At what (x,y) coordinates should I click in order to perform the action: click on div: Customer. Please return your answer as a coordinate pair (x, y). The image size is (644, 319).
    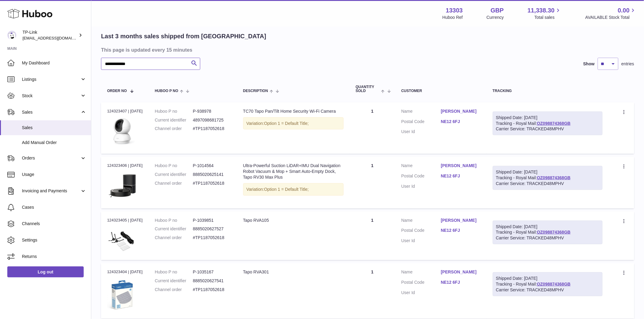
    Looking at the image, I should click on (441, 91).